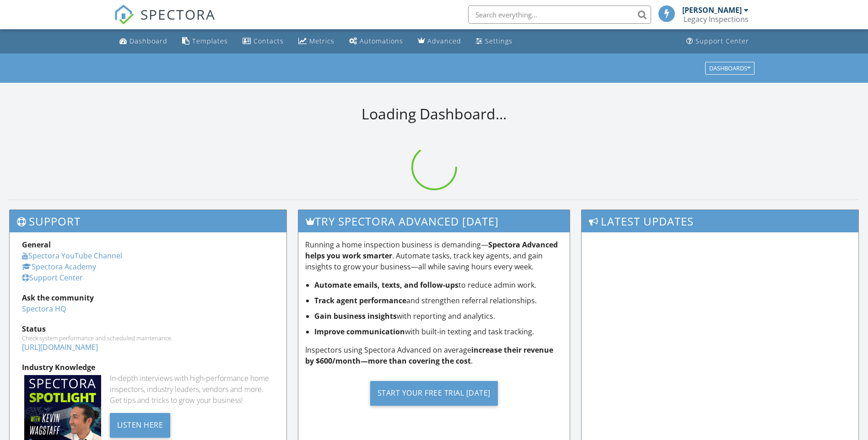  What do you see at coordinates (434, 355) in the screenshot?
I see `p: Inspectors using Spectora Advanced on average .` at bounding box center [434, 355].